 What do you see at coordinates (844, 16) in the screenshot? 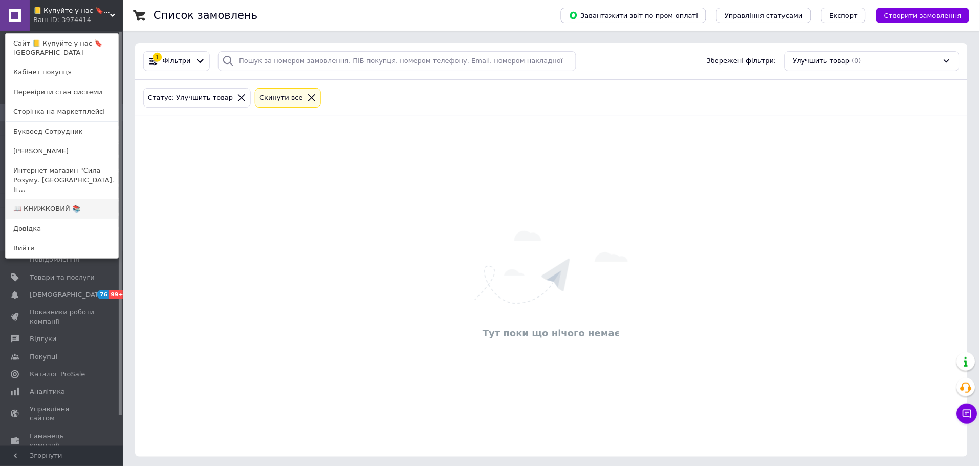
I see `button: Експорт` at bounding box center [844, 16].